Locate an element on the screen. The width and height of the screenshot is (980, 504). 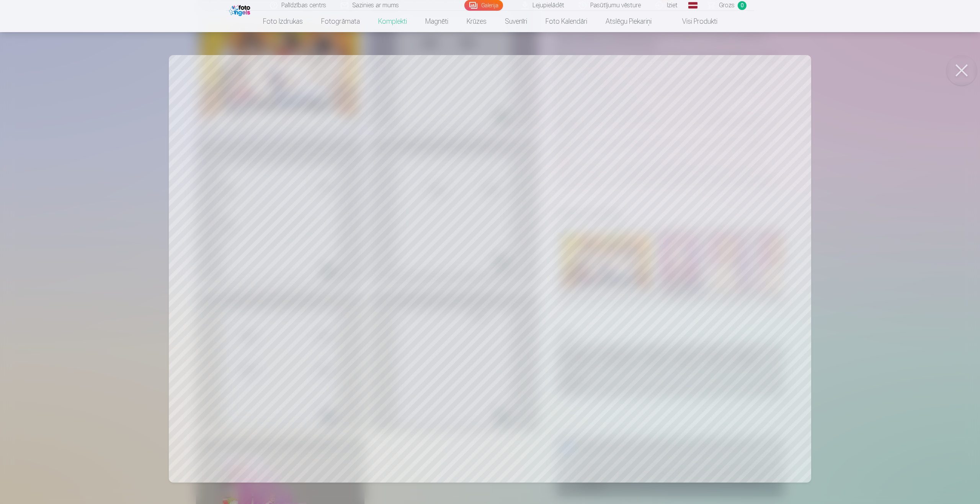
a: Suvenīri is located at coordinates (516, 22).